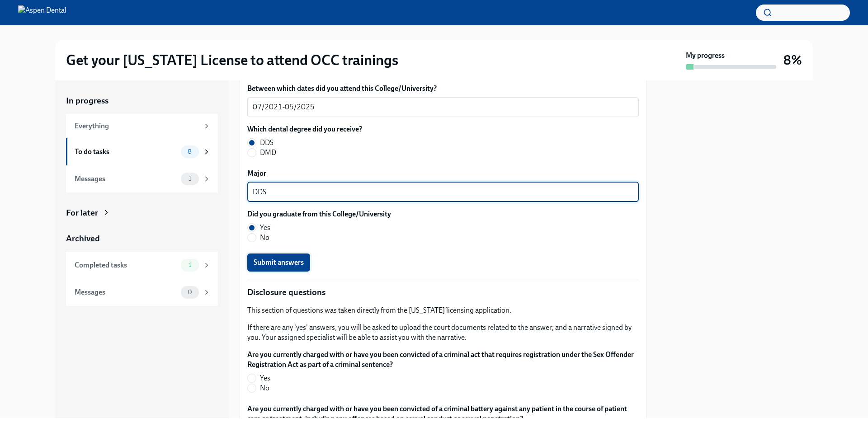 The width and height of the screenshot is (868, 427). Describe the element at coordinates (320, 214) in the screenshot. I see `label: Did you graduate from this College/University` at that location.